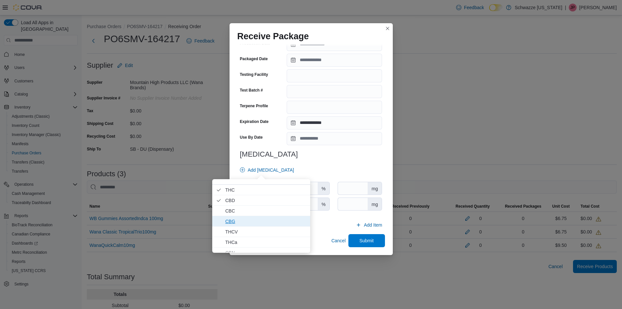 The height and width of the screenshot is (309, 622). What do you see at coordinates (339, 240) in the screenshot?
I see `span: Cancel` at bounding box center [339, 240].